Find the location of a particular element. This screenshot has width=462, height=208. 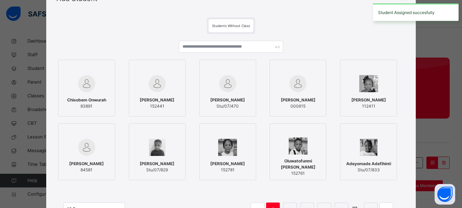

button: Open asap is located at coordinates (445, 194).